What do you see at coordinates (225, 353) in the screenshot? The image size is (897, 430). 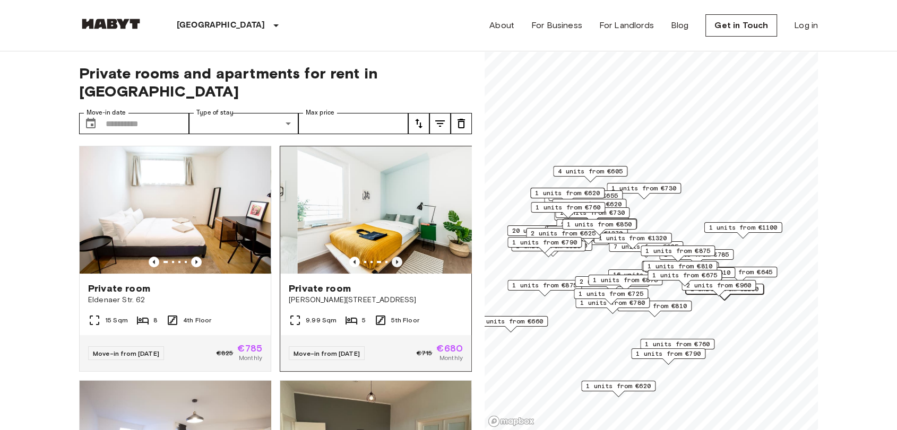 I see `span: €825` at bounding box center [225, 353].